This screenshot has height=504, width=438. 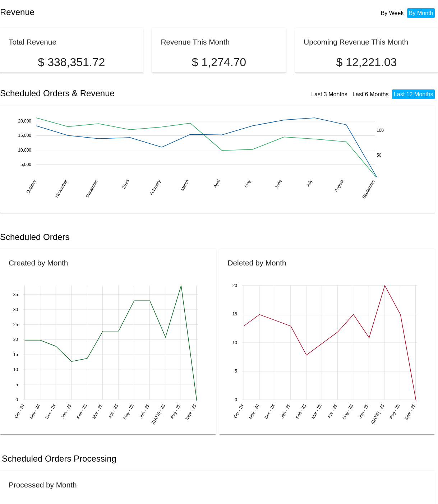 What do you see at coordinates (33, 42) in the screenshot?
I see `h2: Total Revenue` at bounding box center [33, 42].